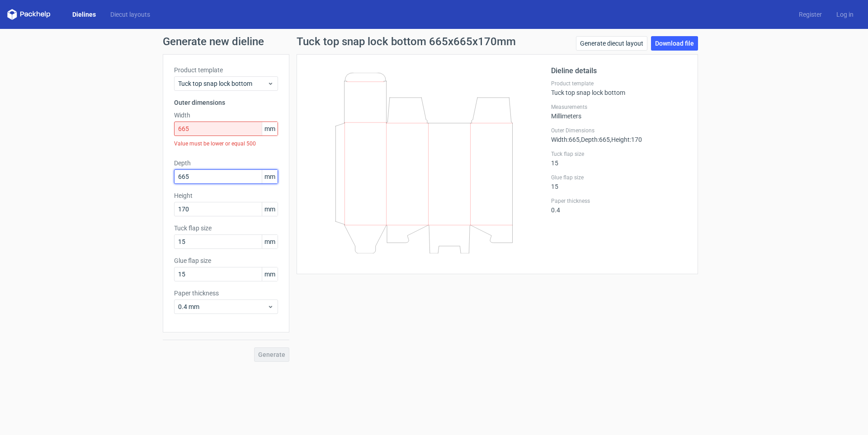 This screenshot has width=868, height=435. I want to click on a: Generate diecut layout, so click(612, 44).